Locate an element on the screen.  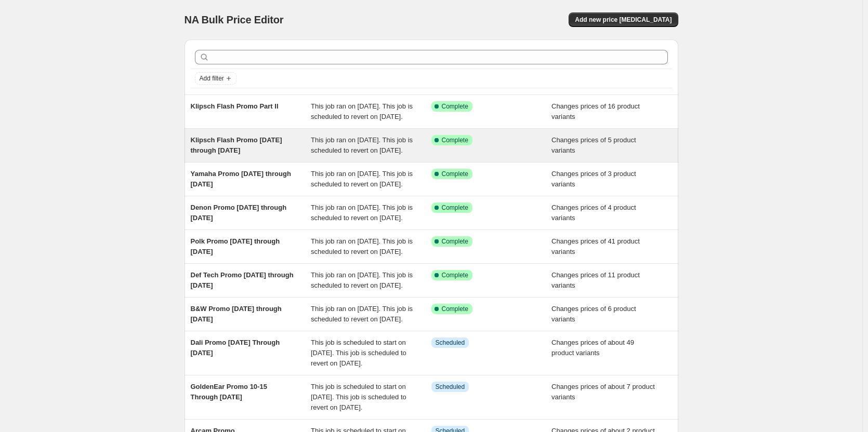
span: Changes prices of about 49 product variants is located at coordinates (592, 347).